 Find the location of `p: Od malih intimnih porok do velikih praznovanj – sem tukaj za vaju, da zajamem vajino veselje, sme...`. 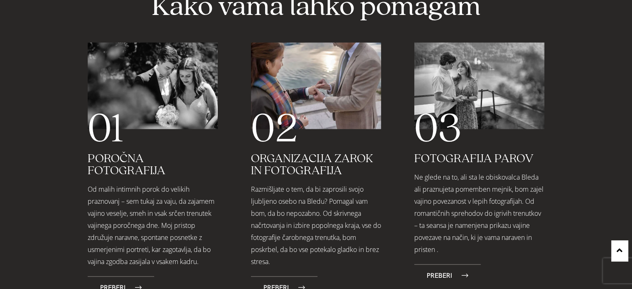

p: Od malih intimnih porok do velikih praznovanj – sem tukaj za vaju, da zajamem vajino veselje, sme... is located at coordinates (152, 225).